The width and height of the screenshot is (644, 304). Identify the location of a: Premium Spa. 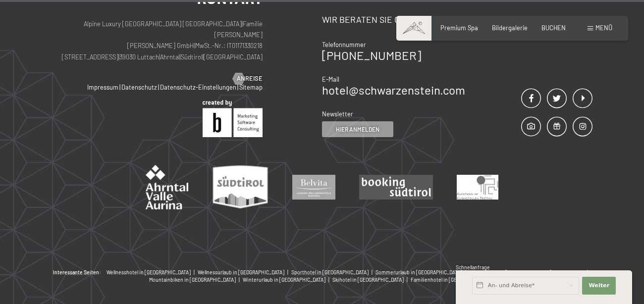
(459, 28).